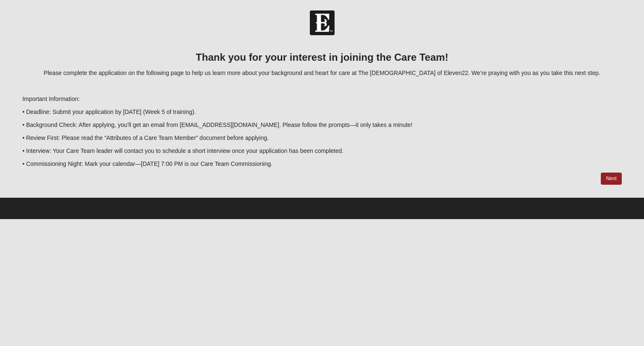 This screenshot has height=346, width=644. What do you see at coordinates (51, 98) in the screenshot?
I see `span: Important Information:` at bounding box center [51, 98].